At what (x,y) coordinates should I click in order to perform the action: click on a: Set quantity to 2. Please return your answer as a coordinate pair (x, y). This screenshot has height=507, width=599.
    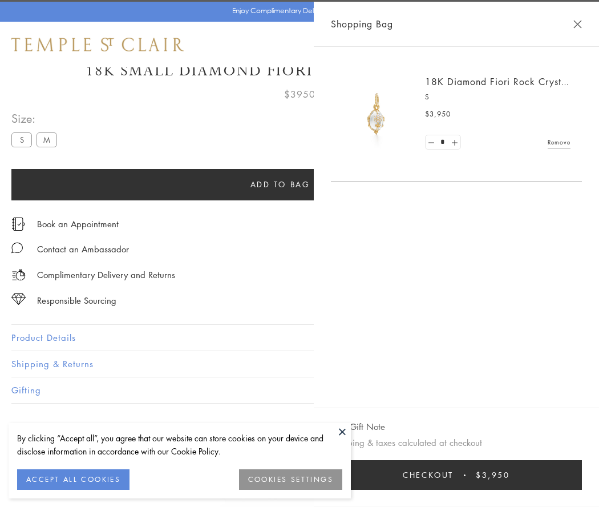
    Looking at the image, I should click on (454, 142).